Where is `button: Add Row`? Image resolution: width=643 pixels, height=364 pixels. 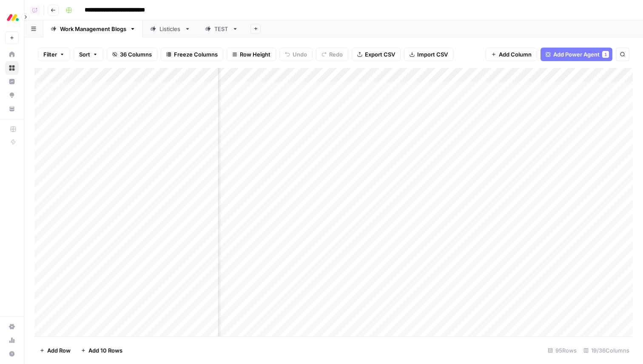
button: Add Row is located at coordinates (55, 350).